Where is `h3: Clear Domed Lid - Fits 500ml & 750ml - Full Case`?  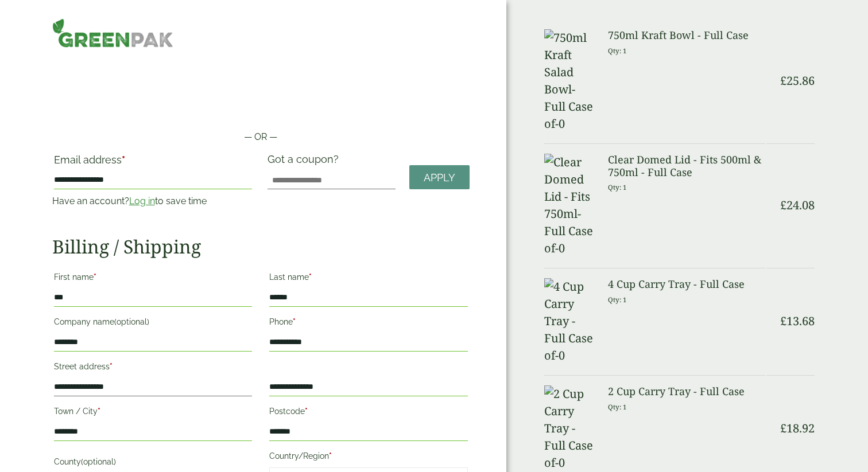 h3: Clear Domed Lid - Fits 500ml & 750ml - Full Case is located at coordinates (686, 166).